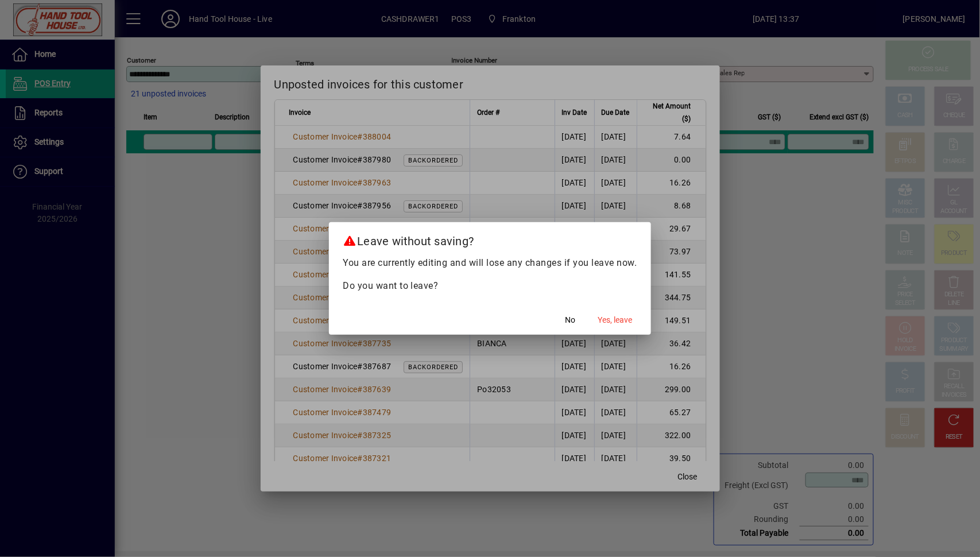  Describe the element at coordinates (616, 320) in the screenshot. I see `span: Yes, leave` at that location.